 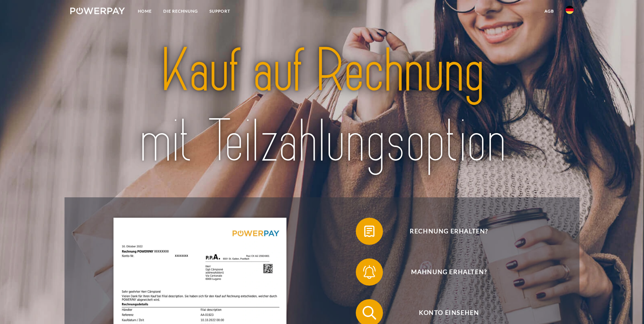 What do you see at coordinates (444, 272) in the screenshot?
I see `button: Mahnung erhalten?` at bounding box center [444, 272].